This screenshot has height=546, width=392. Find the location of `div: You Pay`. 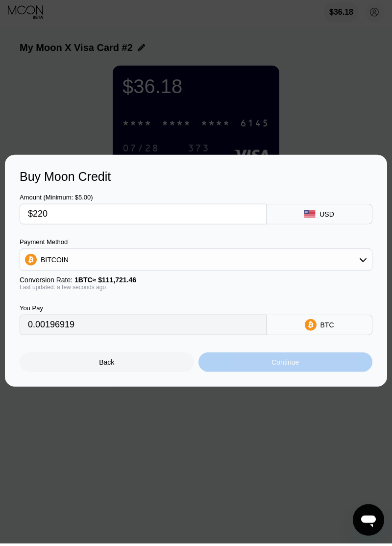

div: You Pay is located at coordinates (143, 311).